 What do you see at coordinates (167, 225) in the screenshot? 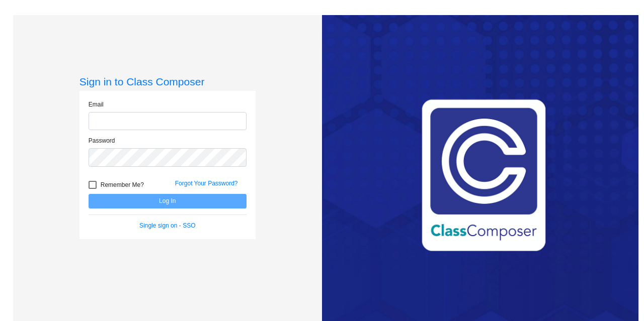
I see `a: Single sign on - SSO` at bounding box center [167, 225].